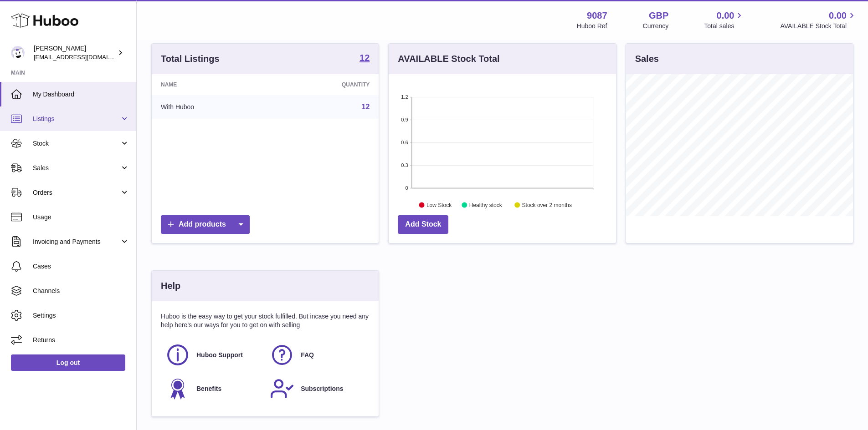 This screenshot has width=868, height=430. Describe the element at coordinates (591, 26) in the screenshot. I see `div: Huboo Ref` at that location.